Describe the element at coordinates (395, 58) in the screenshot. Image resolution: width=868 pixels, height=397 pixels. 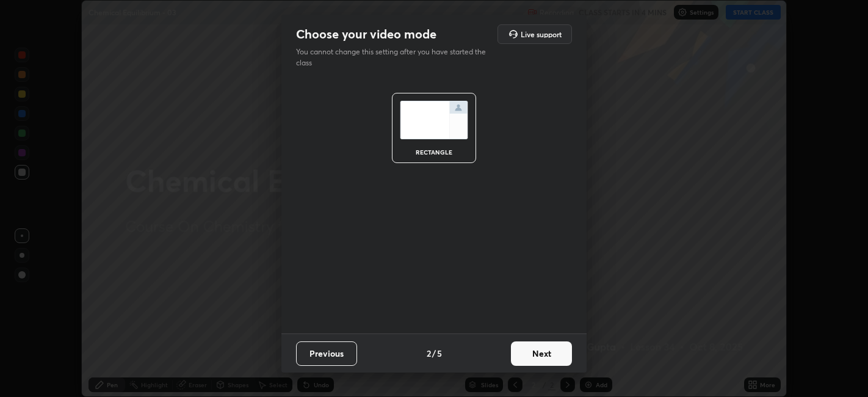
I see `p: You cannot change this setting after you have started the class` at that location.